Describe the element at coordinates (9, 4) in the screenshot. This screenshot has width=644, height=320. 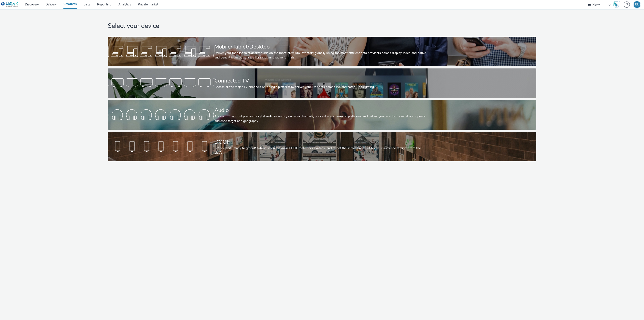
I see `img: undefined Logo` at that location.